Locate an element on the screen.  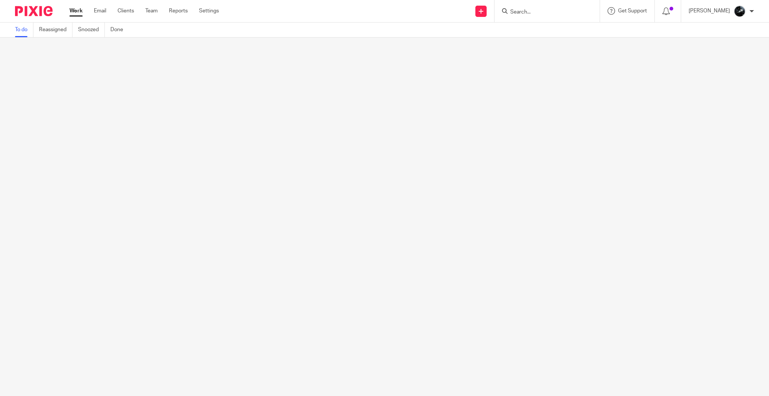
a: To do is located at coordinates (24, 30).